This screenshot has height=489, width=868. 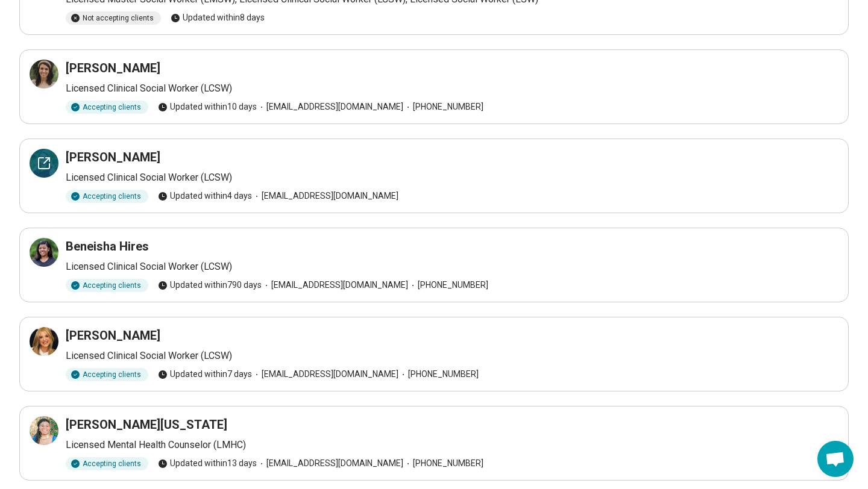 What do you see at coordinates (452, 445) in the screenshot?
I see `p: Licensed Mental Health Counselor (LMHC)` at bounding box center [452, 445].